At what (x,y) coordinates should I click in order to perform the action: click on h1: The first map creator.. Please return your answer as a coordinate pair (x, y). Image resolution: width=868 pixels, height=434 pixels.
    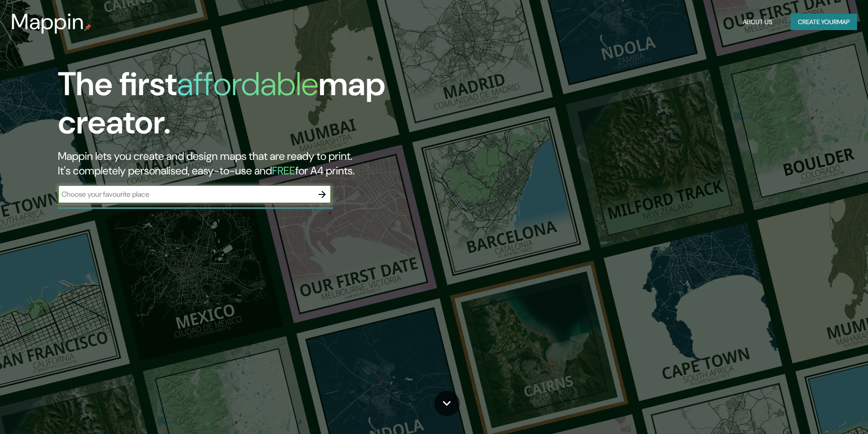
    Looking at the image, I should click on (274, 107).